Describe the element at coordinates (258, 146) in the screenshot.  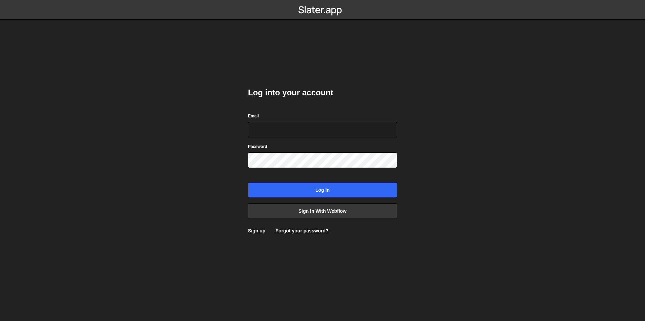
I see `label: Password` at that location.